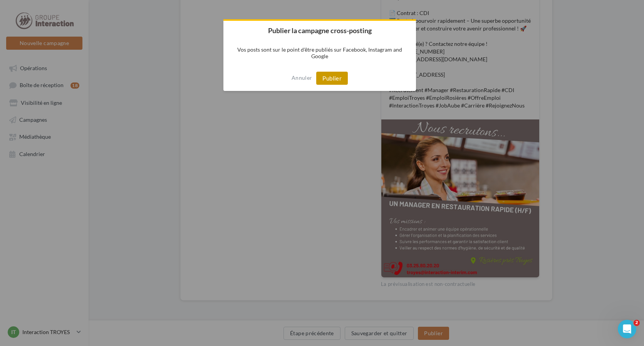 This screenshot has height=346, width=644. What do you see at coordinates (320, 30) in the screenshot?
I see `h2: Publier la campagne cross-posting` at bounding box center [320, 30].